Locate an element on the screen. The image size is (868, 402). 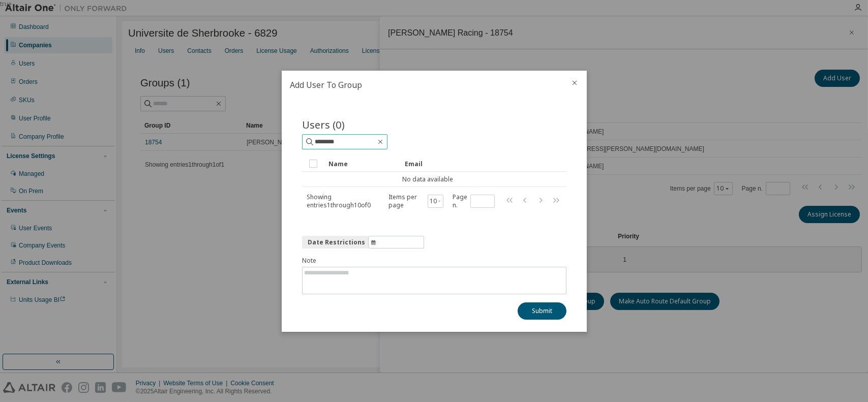
div: Email is located at coordinates (477, 164).